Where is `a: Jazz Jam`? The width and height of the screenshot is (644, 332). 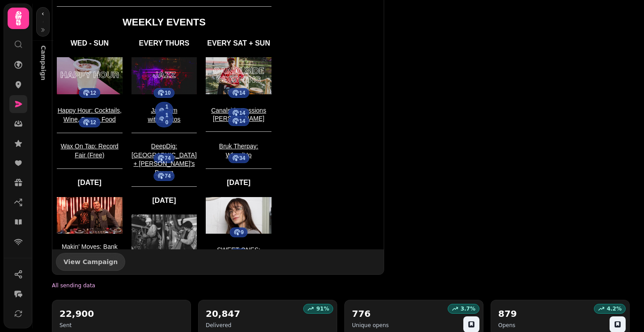 a: Jazz Jam is located at coordinates (164, 111).